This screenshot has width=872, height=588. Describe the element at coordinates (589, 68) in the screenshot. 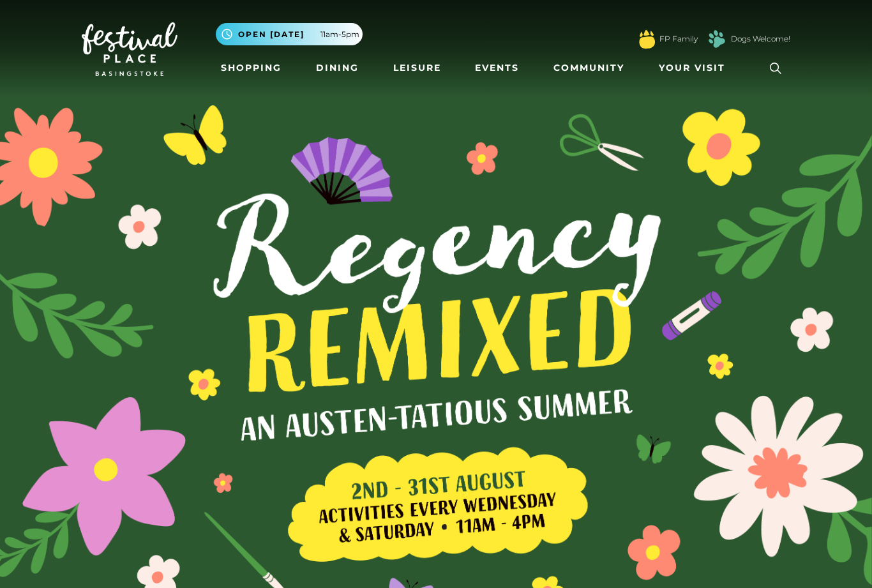

I see `a: Community` at that location.